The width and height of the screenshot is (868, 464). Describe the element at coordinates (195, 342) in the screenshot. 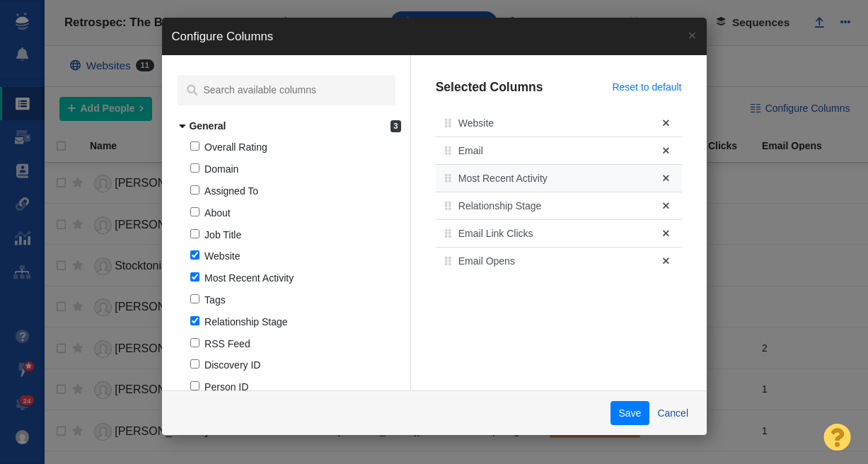

I see `input: RSS Feed` at that location.